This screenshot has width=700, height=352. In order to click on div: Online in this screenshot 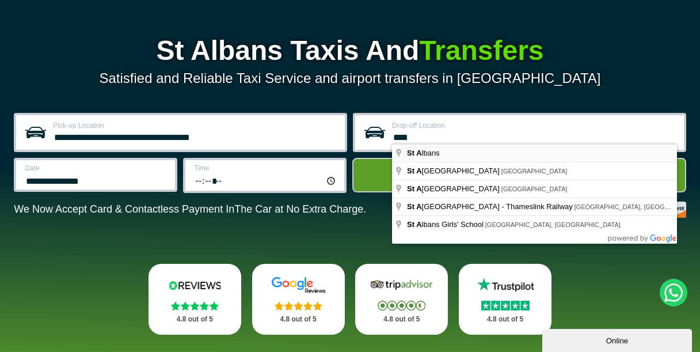, I will do `click(75, 14)`.